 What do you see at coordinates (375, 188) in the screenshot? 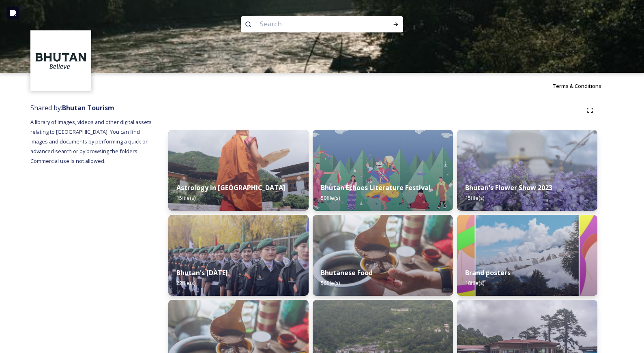
I see `strong: Bhutan Echoes Literature Festival` at bounding box center [375, 188].